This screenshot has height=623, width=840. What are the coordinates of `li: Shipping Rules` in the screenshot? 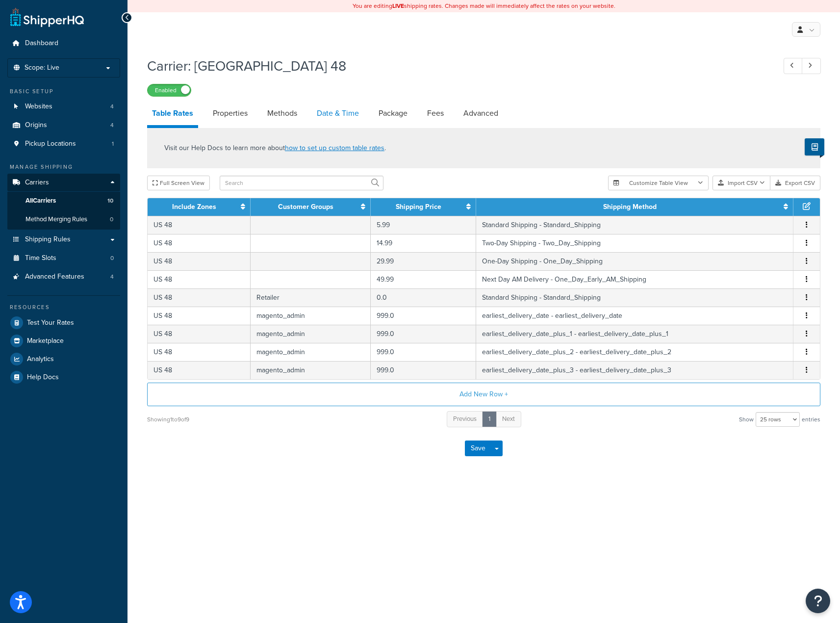 It's located at (64, 240).